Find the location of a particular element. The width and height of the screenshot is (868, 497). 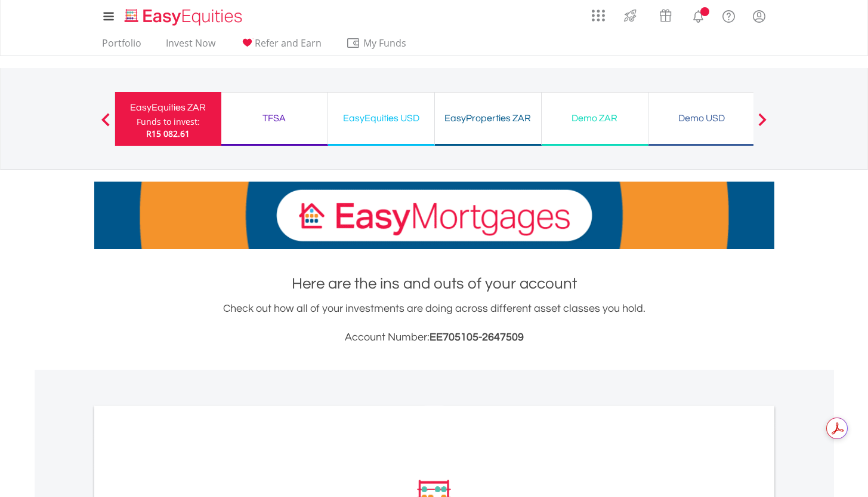

a: Home page is located at coordinates (183, 15).